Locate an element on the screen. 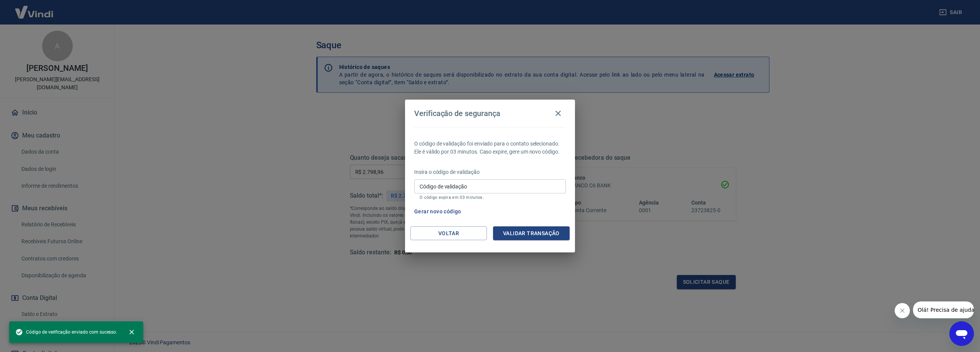  button: Validar transação is located at coordinates (531, 233).